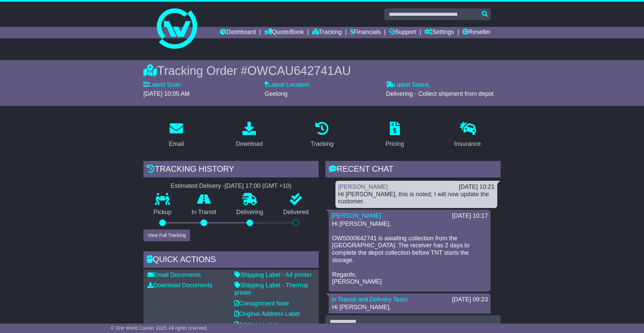  Describe the element at coordinates (296, 213) in the screenshot. I see `p: Delivered` at that location.